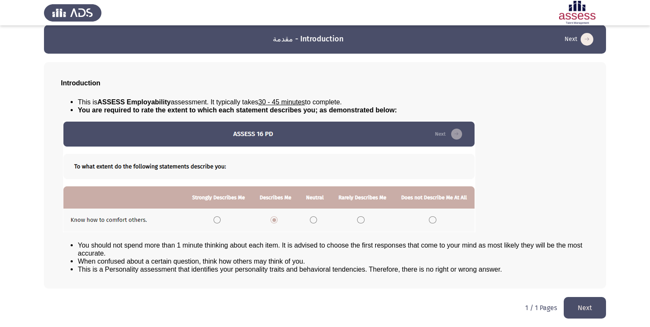 The height and width of the screenshot is (327, 650). What do you see at coordinates (330, 250) in the screenshot?
I see `span: You should not spend more than 1 minute thinking about each item. It is advised to choose the fir...` at bounding box center [330, 250].